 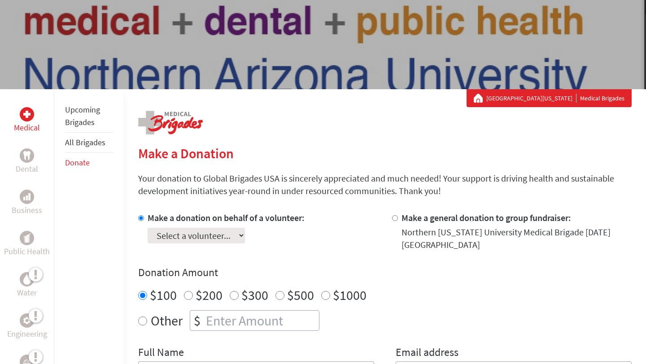 I want to click on label: Other, so click(x=166, y=321).